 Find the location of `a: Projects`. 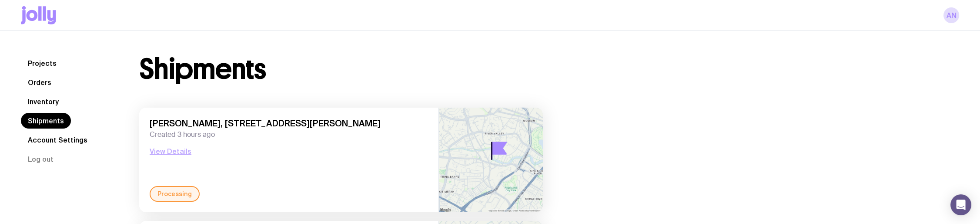

a: Projects is located at coordinates (43, 63).